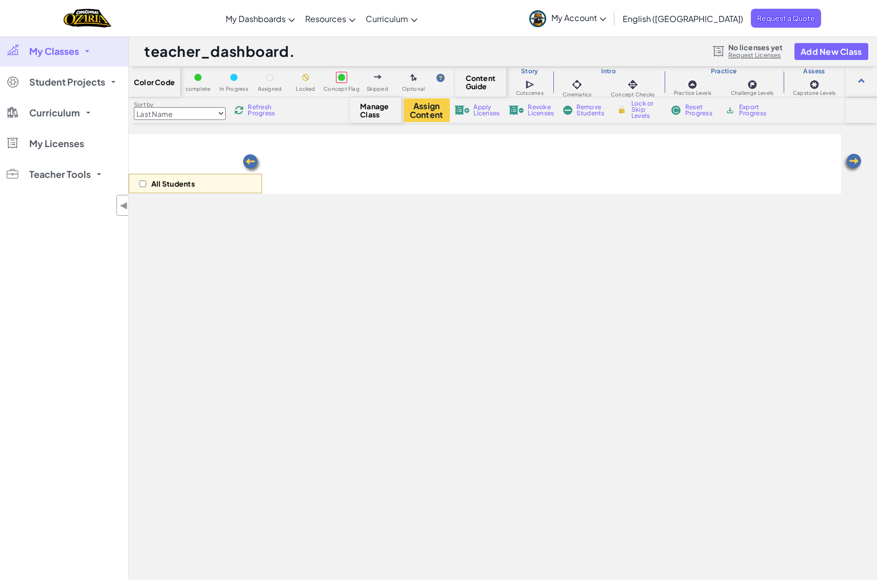 Image resolution: width=877 pixels, height=588 pixels. What do you see at coordinates (755, 47) in the screenshot?
I see `span: No licenses yet` at bounding box center [755, 47].